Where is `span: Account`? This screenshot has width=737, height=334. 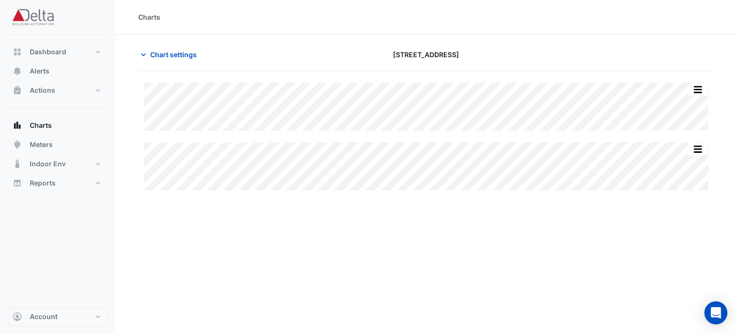 span: Account is located at coordinates (44, 316).